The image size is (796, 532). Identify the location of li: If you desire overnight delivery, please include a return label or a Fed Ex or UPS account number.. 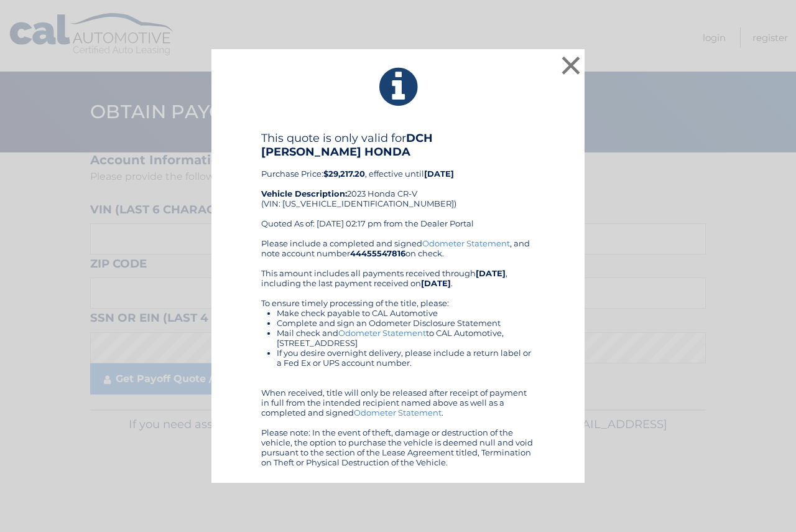
(406, 357).